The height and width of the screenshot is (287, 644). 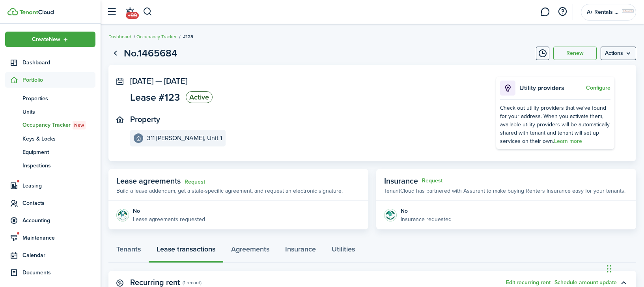 What do you see at coordinates (50, 112) in the screenshot?
I see `a: Units` at bounding box center [50, 112].